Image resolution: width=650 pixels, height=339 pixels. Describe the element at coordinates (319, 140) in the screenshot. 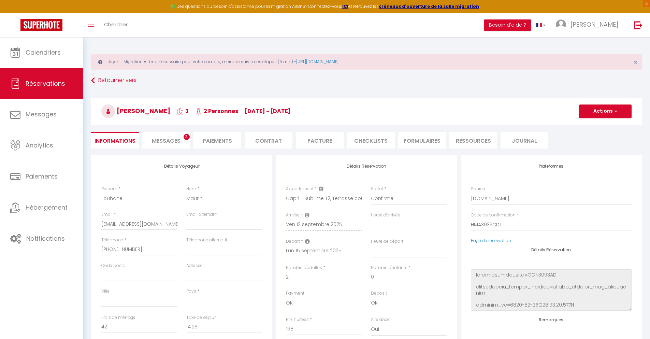

I see `li: Facture` at that location.